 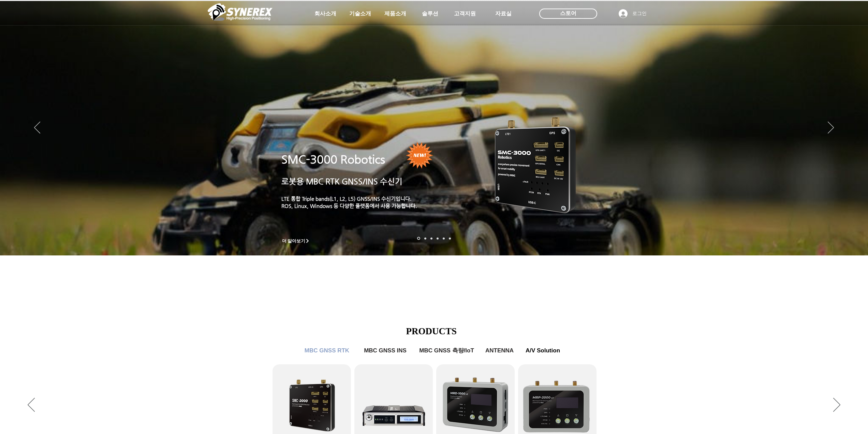 I want to click on span: LTE 통합 Triple bands(L1, L2, L5) GNSS/INS 수신기입니다., so click(x=347, y=198).